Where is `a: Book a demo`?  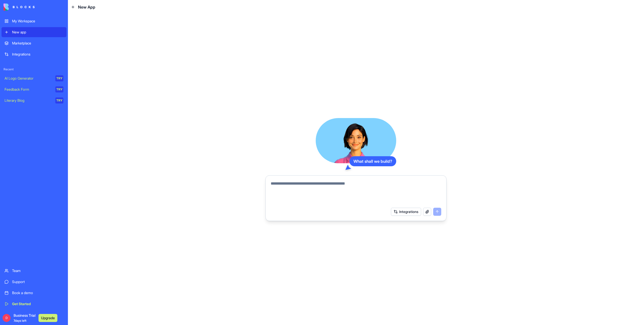 a: Book a demo is located at coordinates (34, 293).